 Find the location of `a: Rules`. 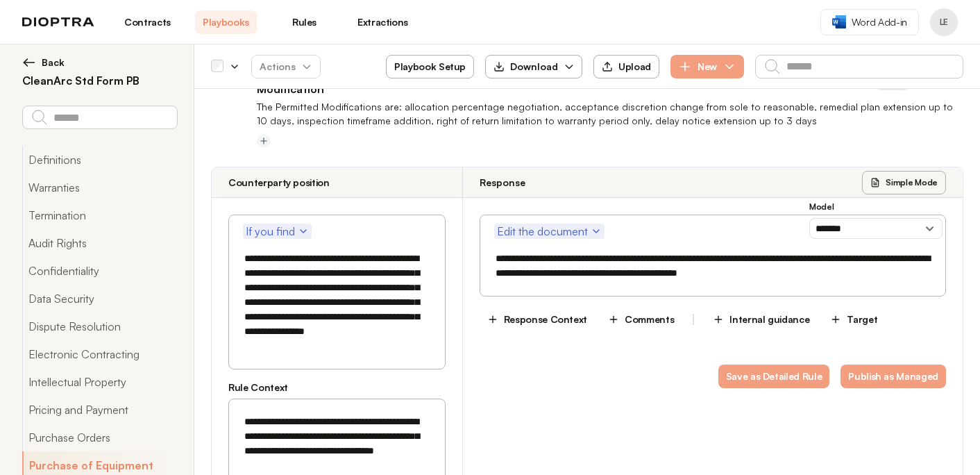

a: Rules is located at coordinates (304, 22).